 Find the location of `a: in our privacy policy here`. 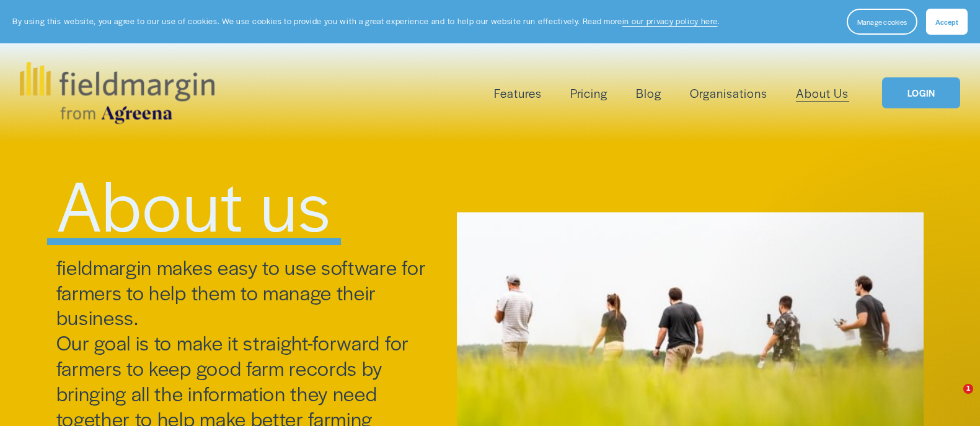

a: in our privacy policy here is located at coordinates (670, 21).